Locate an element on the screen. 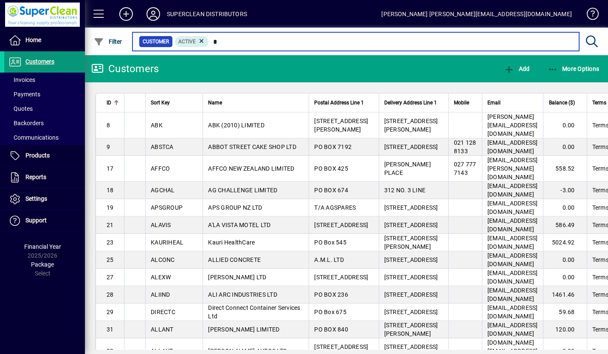 The height and width of the screenshot is (354, 608). div: Customers is located at coordinates (125, 69).